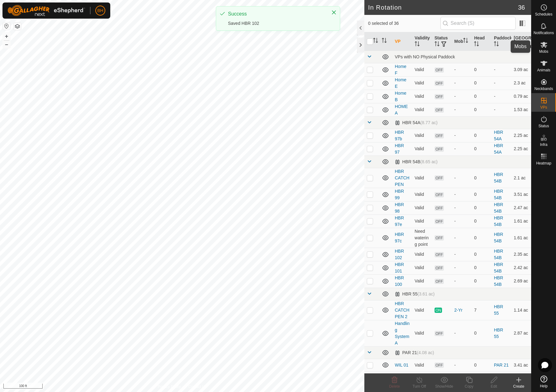  I want to click on a: HBR 99, so click(399, 194).